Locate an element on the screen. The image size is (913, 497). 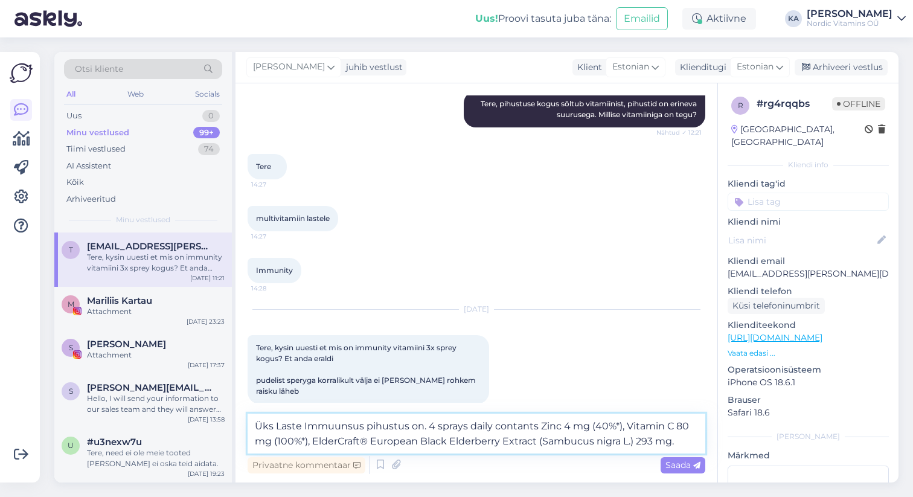
div: All is located at coordinates (71, 94).